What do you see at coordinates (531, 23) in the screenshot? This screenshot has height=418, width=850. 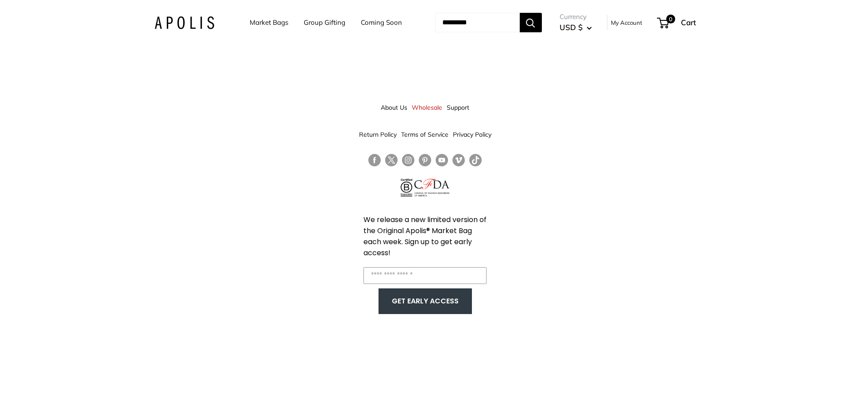 I see `button: Search` at bounding box center [531, 23].